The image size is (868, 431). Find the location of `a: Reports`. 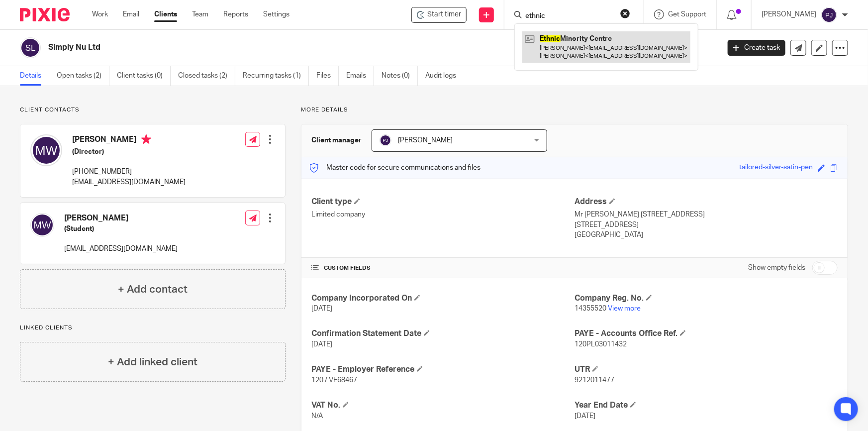

a: Reports is located at coordinates (235, 15).